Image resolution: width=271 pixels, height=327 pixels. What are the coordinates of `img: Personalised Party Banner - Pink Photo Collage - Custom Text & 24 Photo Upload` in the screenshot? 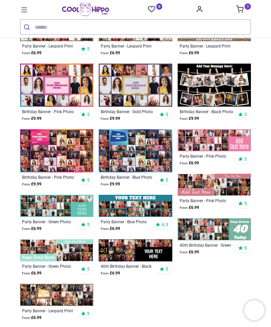 It's located at (215, 140).